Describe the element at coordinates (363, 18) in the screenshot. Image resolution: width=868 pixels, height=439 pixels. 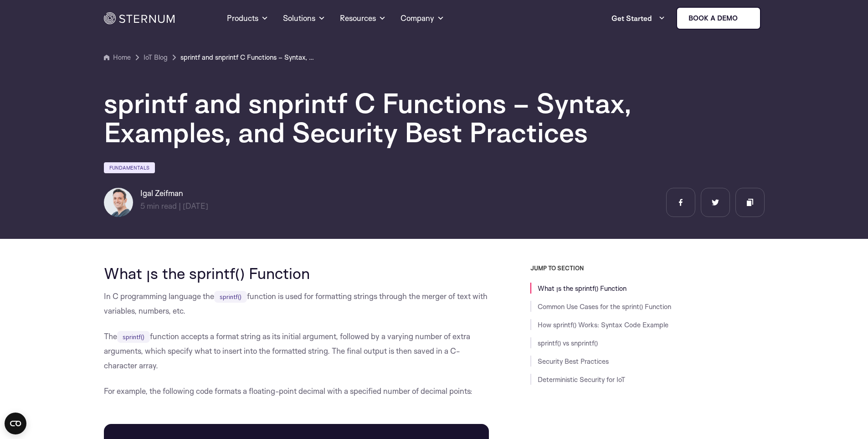
I see `a: Resources` at that location.